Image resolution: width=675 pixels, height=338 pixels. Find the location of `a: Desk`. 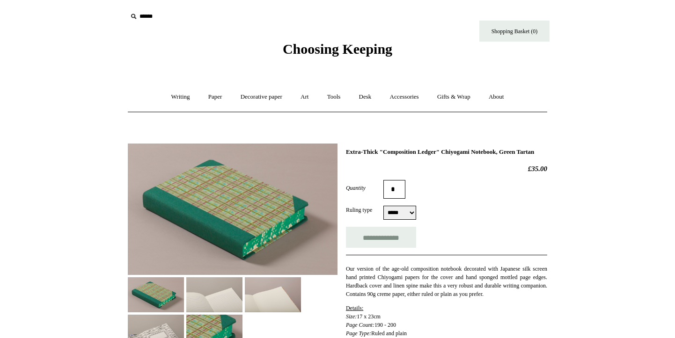

a: Desk is located at coordinates (365, 97).